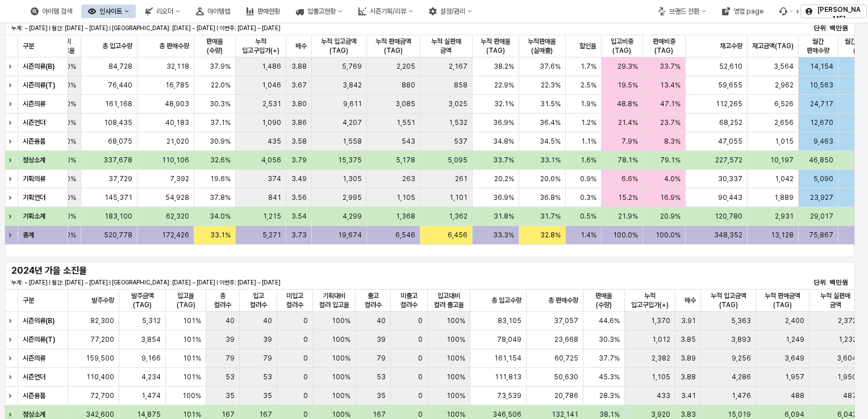 This screenshot has width=868, height=419. I want to click on span: 1.7%, so click(588, 67).